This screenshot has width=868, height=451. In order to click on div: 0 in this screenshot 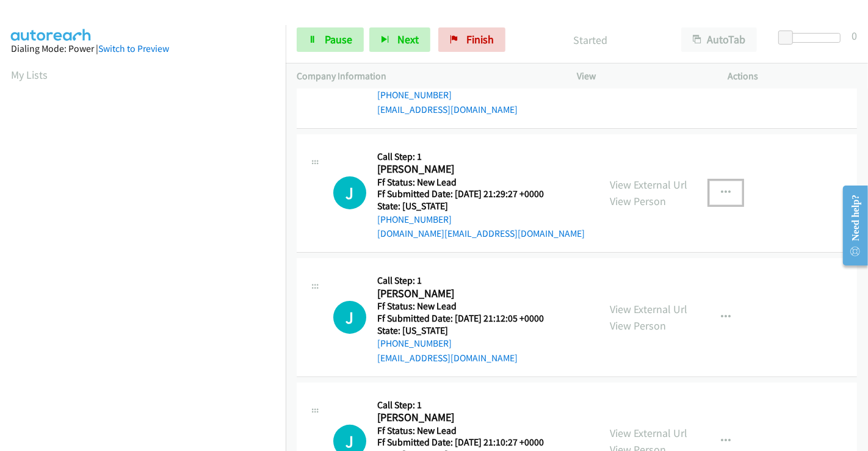, I will do `click(853, 36)`.